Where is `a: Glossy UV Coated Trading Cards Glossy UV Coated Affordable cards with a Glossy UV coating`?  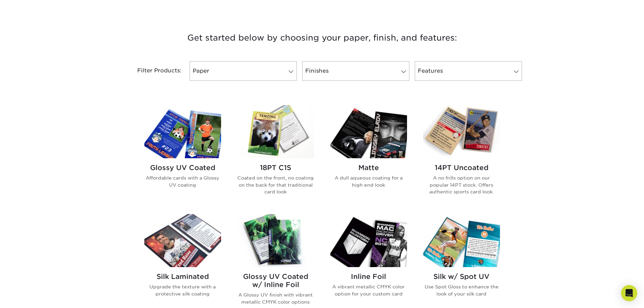
a: Glossy UV Coated Trading Cards Glossy UV Coated Affordable cards with a Glossy UV coating is located at coordinates (183, 156).